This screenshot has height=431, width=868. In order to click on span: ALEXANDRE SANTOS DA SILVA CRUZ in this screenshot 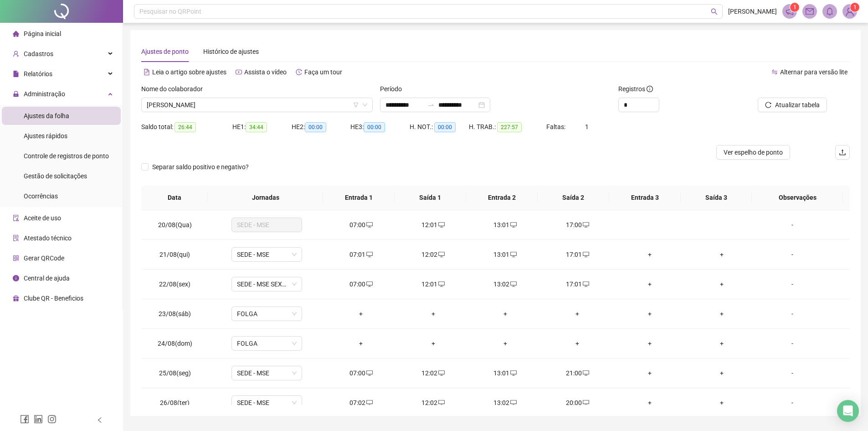, I will do `click(257, 105)`.